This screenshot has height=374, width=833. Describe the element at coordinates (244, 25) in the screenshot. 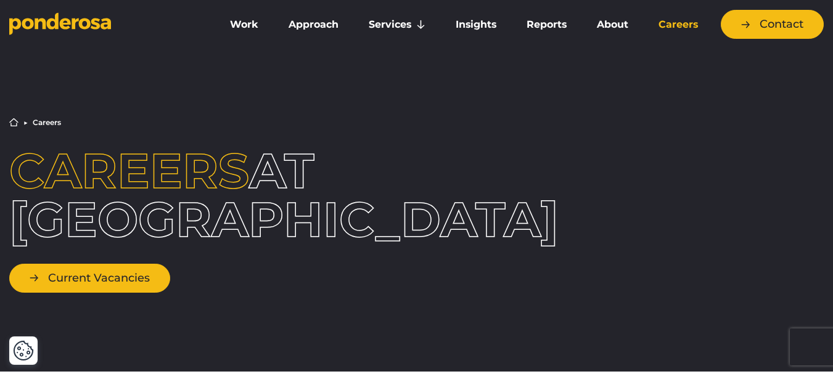

I see `a: Work` at that location.